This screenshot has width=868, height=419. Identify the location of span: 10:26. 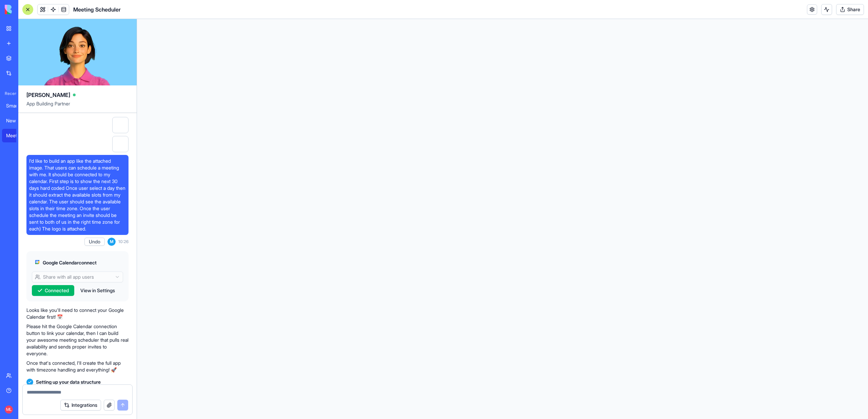
(123, 242).